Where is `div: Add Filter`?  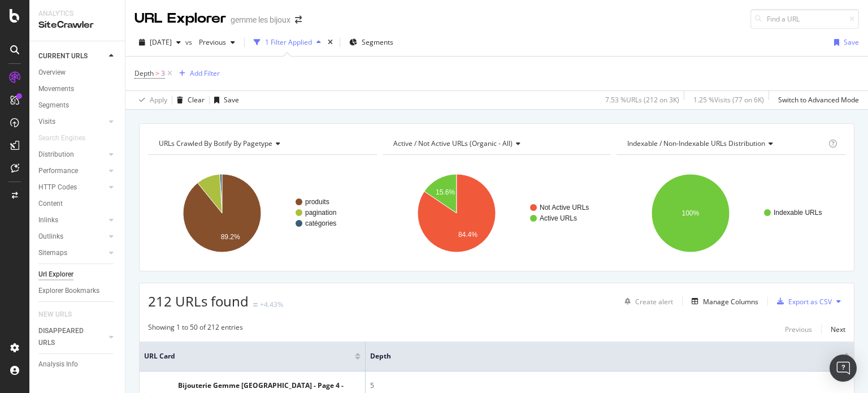
div: Add Filter is located at coordinates (205, 73).